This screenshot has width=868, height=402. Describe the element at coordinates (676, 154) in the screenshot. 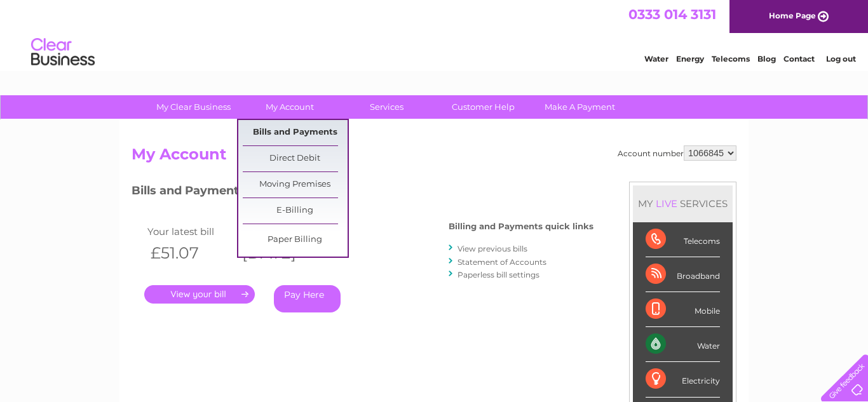

I see `div: Account number` at that location.